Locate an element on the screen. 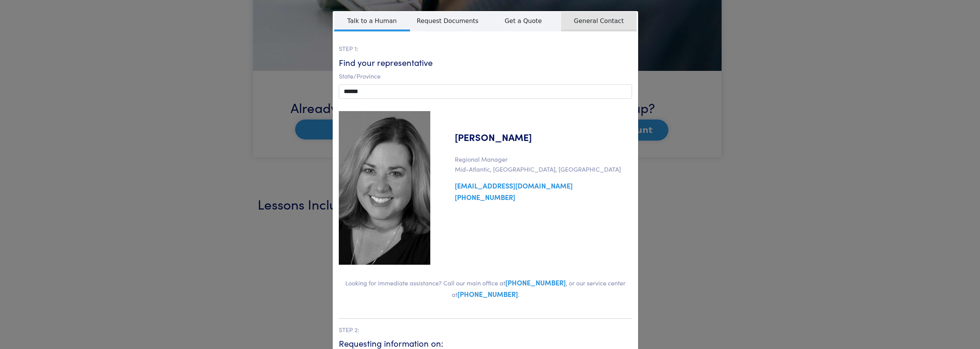  h6: Find your representative is located at coordinates (485, 62).